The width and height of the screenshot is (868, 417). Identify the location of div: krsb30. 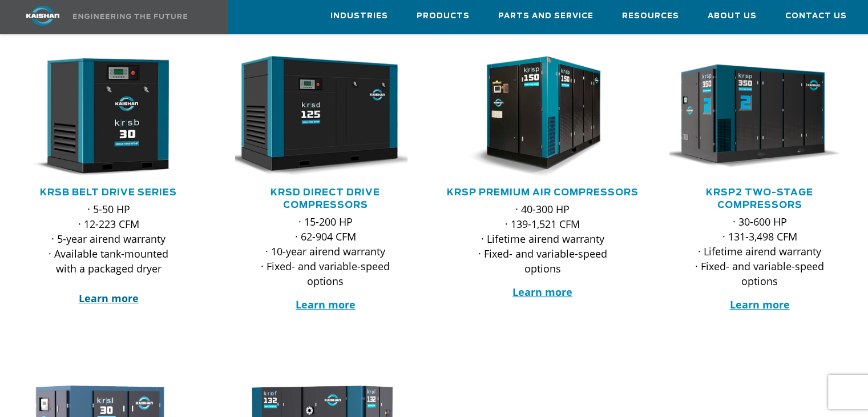
(109, 116).